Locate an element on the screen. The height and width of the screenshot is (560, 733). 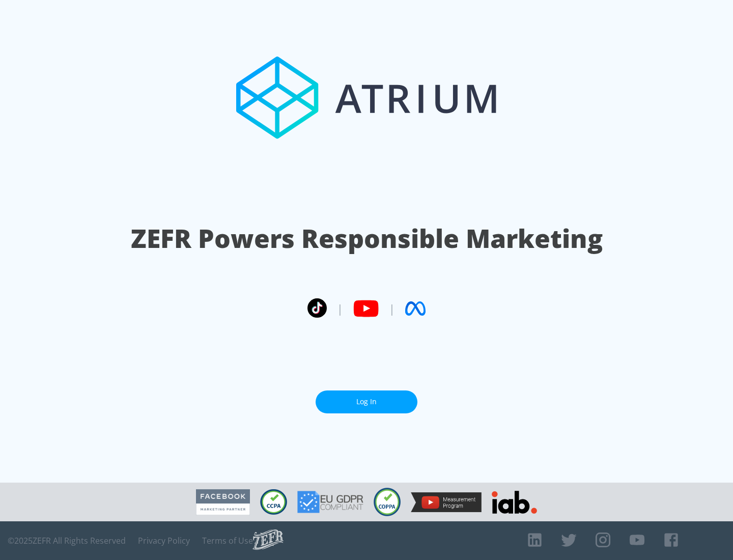
img: YouTube Measurement Program is located at coordinates (446, 502).